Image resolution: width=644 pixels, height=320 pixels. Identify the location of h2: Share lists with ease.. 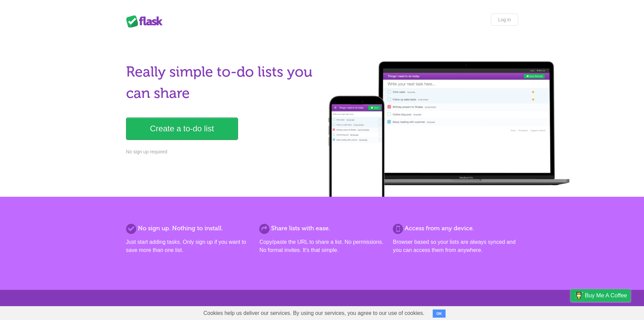
(322, 228).